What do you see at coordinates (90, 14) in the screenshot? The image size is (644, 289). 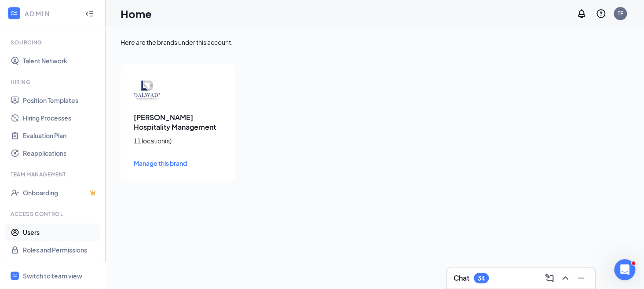 I see `svg: Collapse` at bounding box center [90, 14].